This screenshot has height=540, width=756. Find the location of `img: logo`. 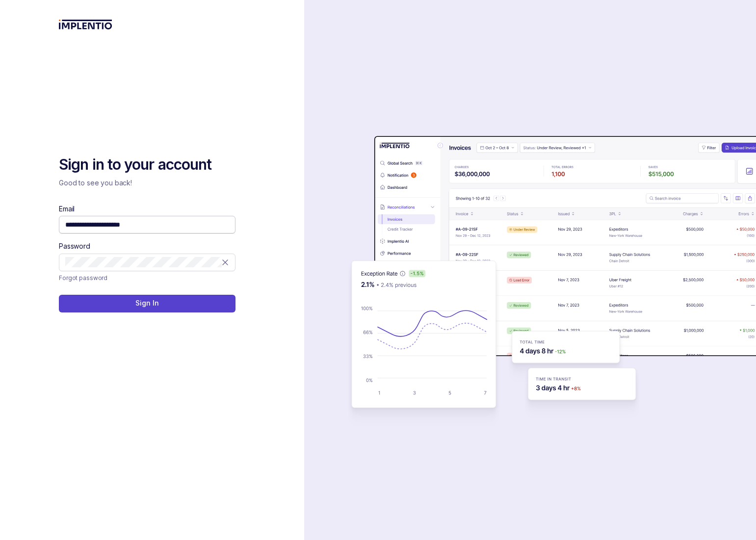

img: logo is located at coordinates (85, 25).